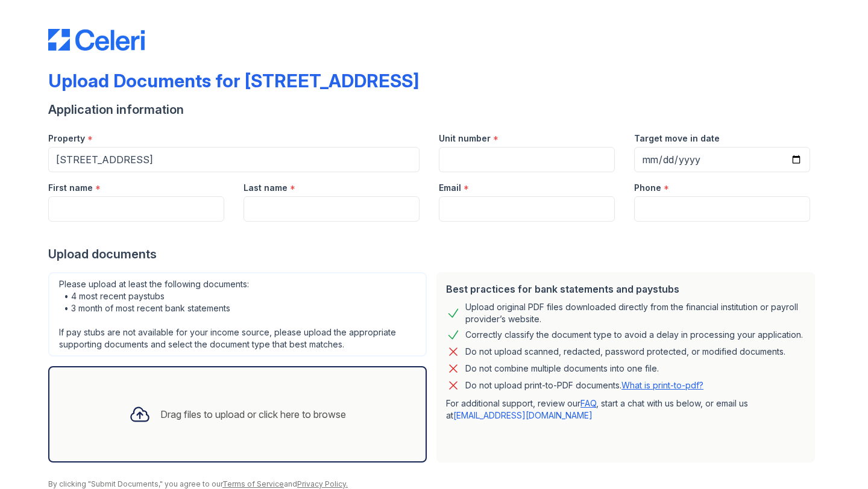 The width and height of the screenshot is (868, 489). I want to click on div: Correctly classify the document type to avoid a delay in processing your application., so click(634, 335).